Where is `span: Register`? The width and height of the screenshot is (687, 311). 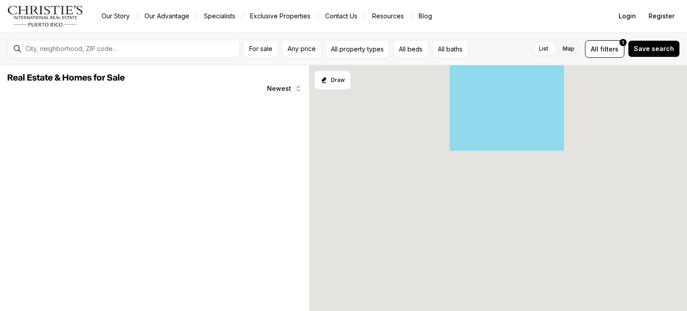 span: Register is located at coordinates (661, 16).